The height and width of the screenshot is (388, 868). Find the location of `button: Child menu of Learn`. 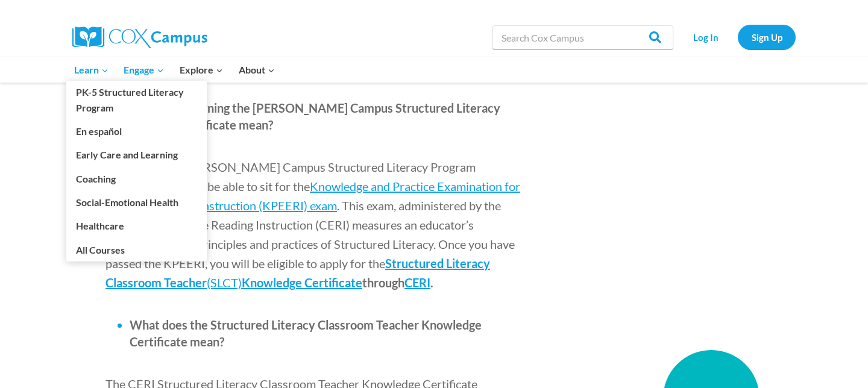

button: Child menu of Learn is located at coordinates (91, 70).